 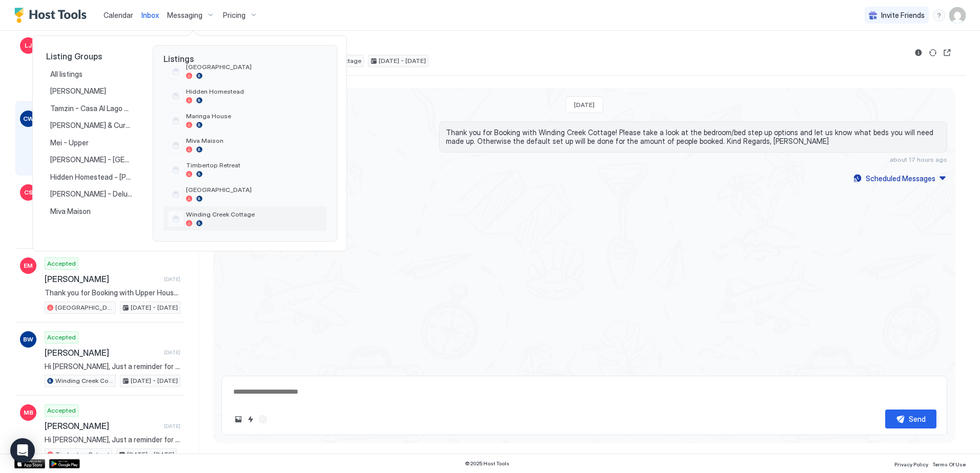 I want to click on span: Listing Groups, so click(x=91, y=56).